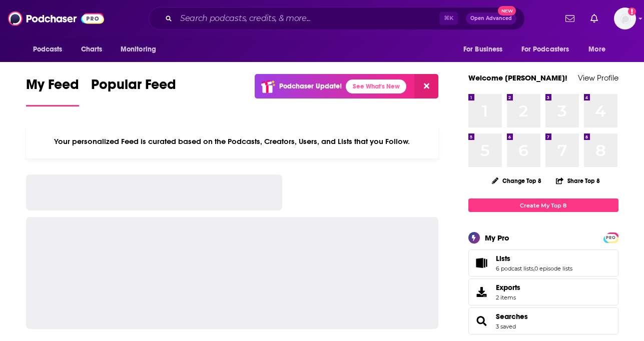  I want to click on img: Podchaser - Follow, Share and Rate Podcasts, so click(56, 18).